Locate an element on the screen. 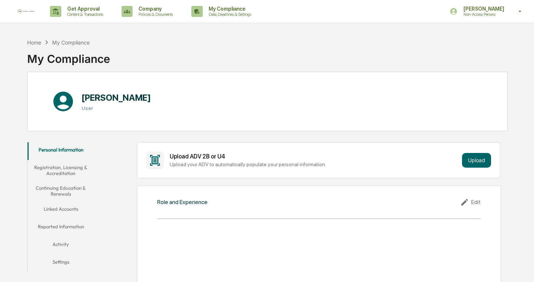 This screenshot has height=282, width=534. p: Content & Transactions is located at coordinates (84, 14).